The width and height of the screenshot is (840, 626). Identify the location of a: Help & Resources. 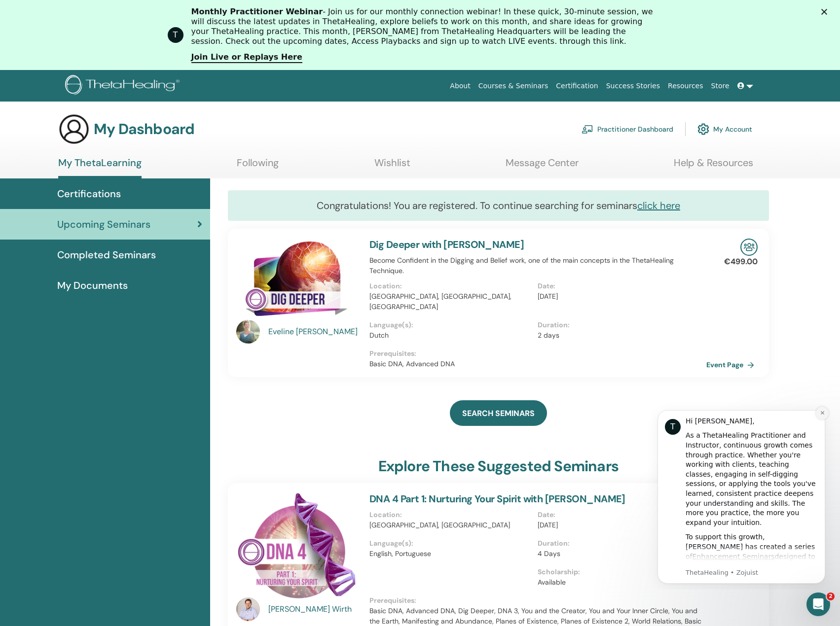
(713, 166).